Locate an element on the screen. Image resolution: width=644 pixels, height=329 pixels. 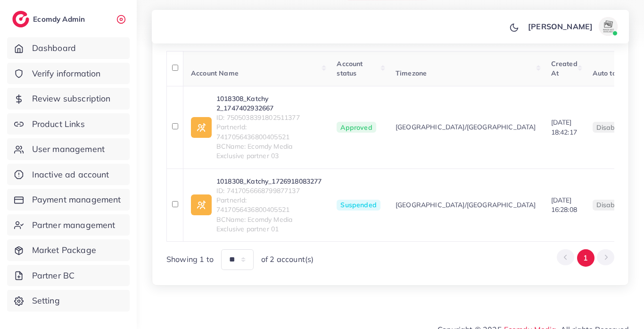
a: User management is located at coordinates (68, 149).